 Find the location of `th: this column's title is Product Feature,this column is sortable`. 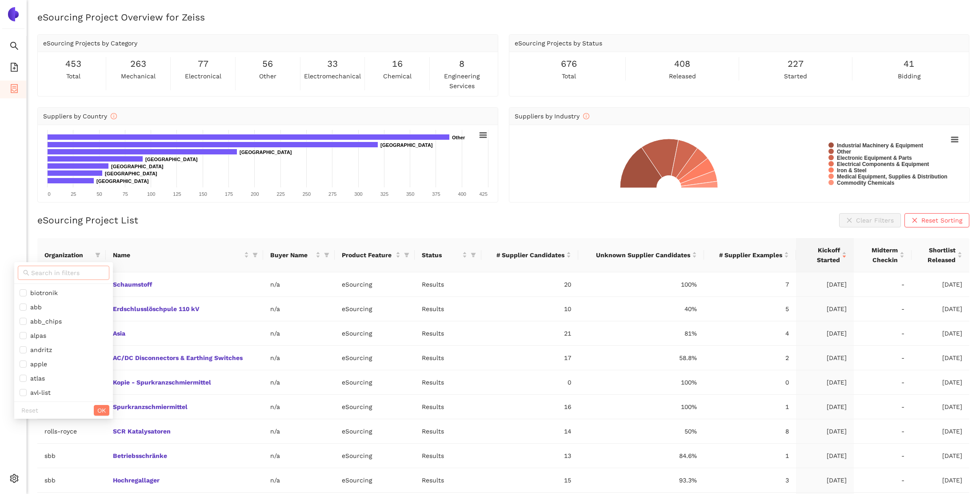

th: this column's title is Product Feature,this column is sortable is located at coordinates (375, 255).